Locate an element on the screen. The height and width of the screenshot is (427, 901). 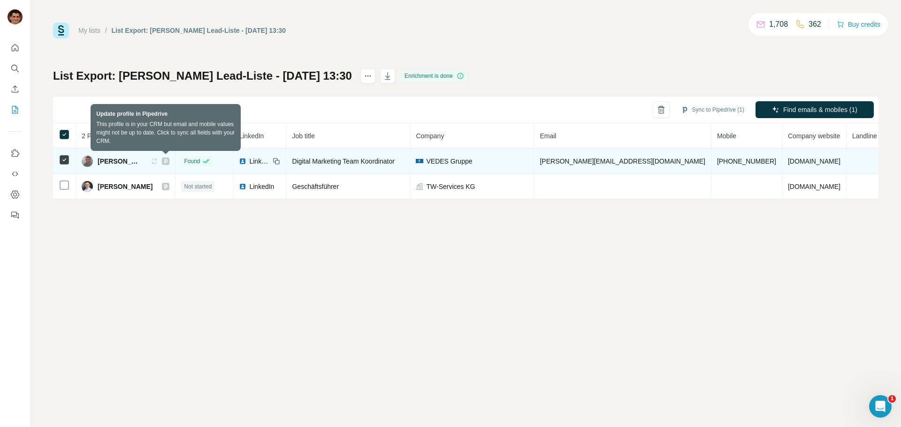
img: Surfe Logo is located at coordinates (61, 30).